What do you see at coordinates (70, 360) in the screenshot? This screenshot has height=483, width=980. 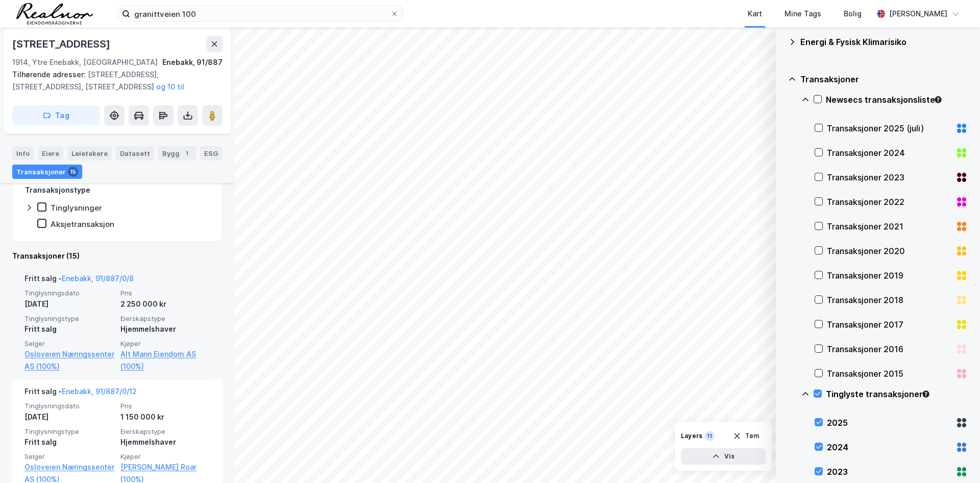 I see `a: Osloveien Næringssenter AS (100%)` at bounding box center [70, 360].